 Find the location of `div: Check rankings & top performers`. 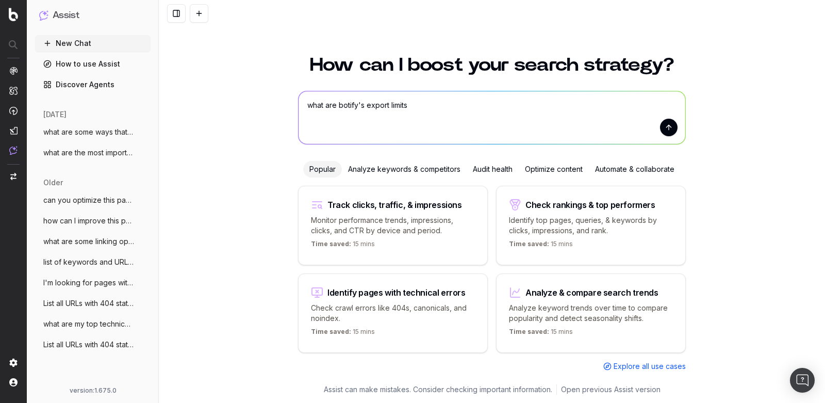

div: Check rankings & top performers is located at coordinates (591, 205).